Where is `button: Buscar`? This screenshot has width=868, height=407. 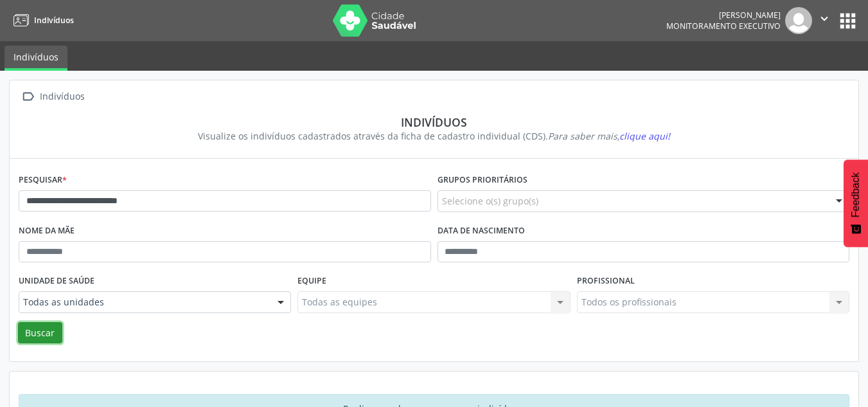 button: Buscar is located at coordinates (40, 333).